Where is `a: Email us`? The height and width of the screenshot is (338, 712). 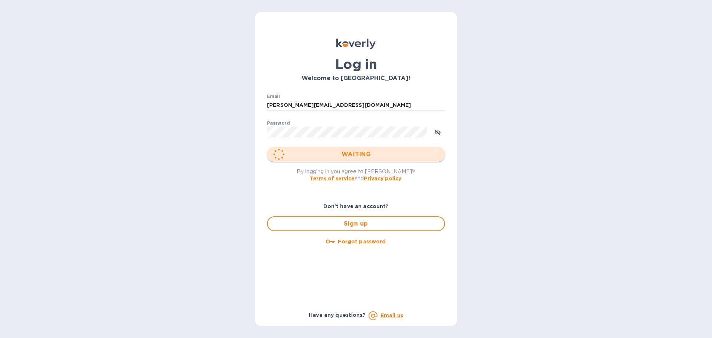
a: Email us is located at coordinates (391, 315).